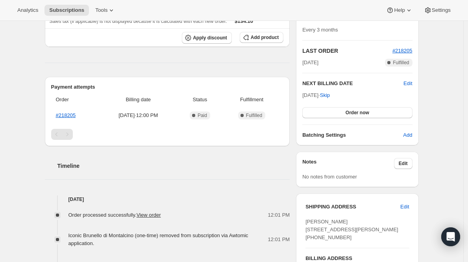 This screenshot has height=262, width=468. Describe the element at coordinates (402, 50) in the screenshot. I see `span: #218205` at that location.